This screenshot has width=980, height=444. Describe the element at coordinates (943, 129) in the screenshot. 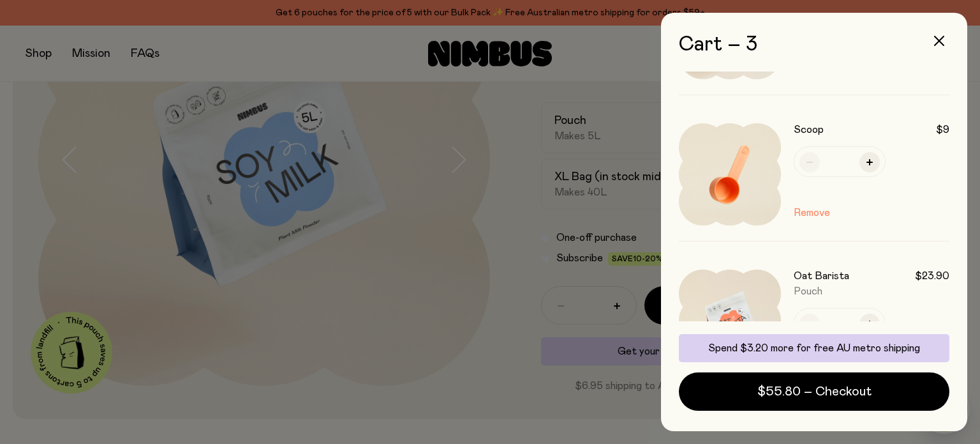

I see `span: $9` at that location.